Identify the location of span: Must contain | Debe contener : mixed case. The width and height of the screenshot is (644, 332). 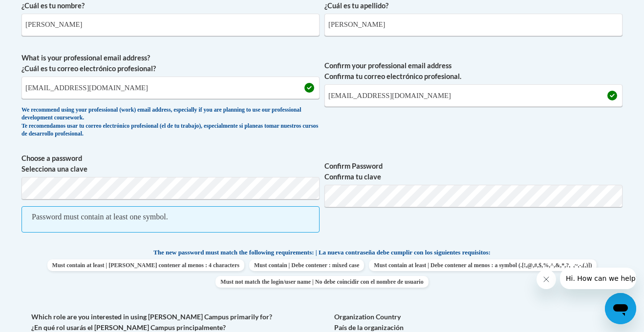
(307, 265).